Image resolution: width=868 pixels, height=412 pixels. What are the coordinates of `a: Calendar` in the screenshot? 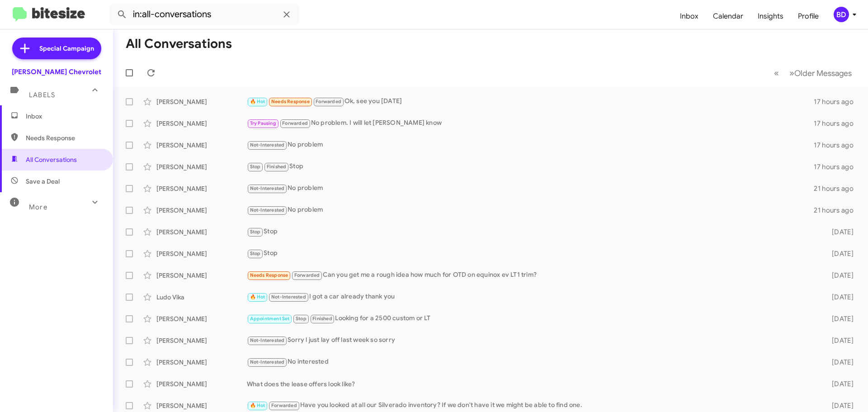 It's located at (728, 16).